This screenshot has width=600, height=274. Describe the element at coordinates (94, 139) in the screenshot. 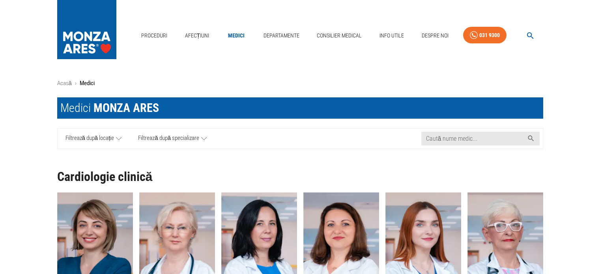

I see `a: Filtrează după locație` at that location.